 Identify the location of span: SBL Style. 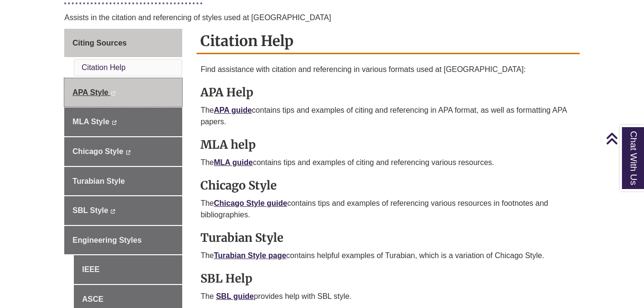
(90, 210).